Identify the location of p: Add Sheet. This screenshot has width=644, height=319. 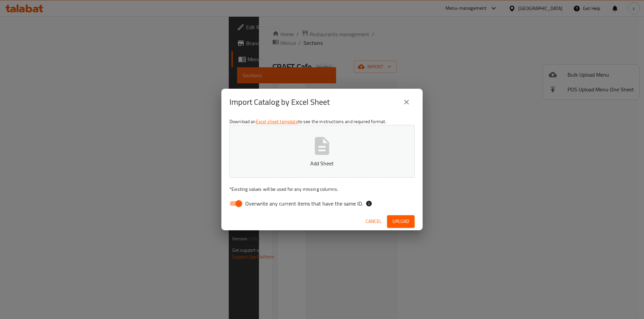
(322, 164).